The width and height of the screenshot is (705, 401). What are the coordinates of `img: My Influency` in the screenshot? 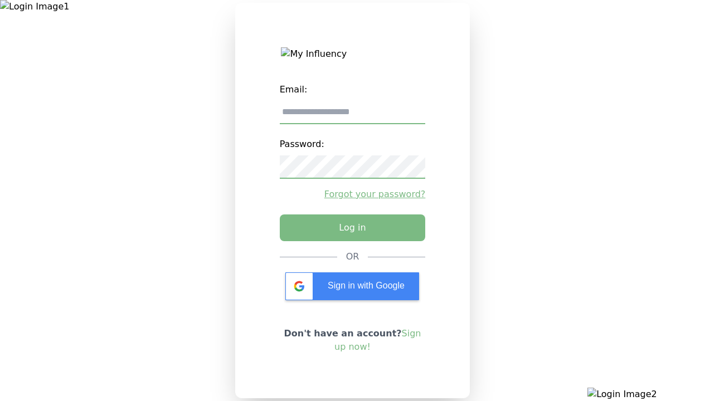 It's located at (352, 54).